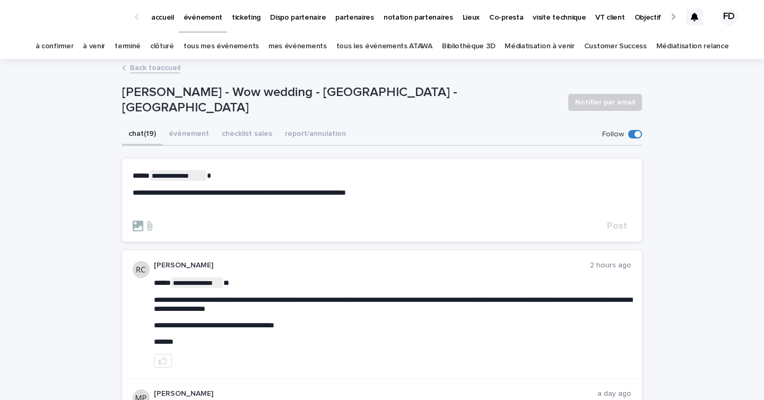 The width and height of the screenshot is (764, 400). Describe the element at coordinates (384, 46) in the screenshot. I see `a: tous les événements ATAWA` at that location.